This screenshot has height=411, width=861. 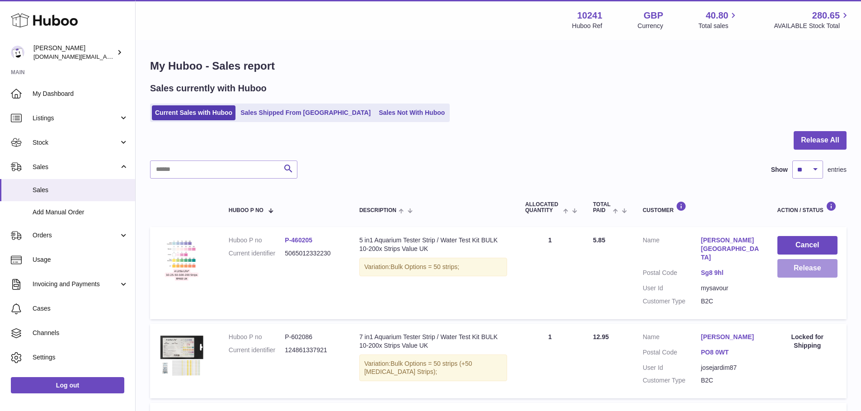 What do you see at coordinates (75, 142) in the screenshot?
I see `span: Stock` at bounding box center [75, 142].